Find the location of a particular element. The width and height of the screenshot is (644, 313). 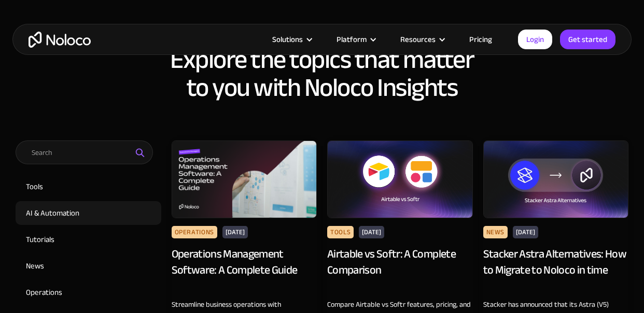

div: Operations Management Software: A Complete Guide is located at coordinates (244, 270).